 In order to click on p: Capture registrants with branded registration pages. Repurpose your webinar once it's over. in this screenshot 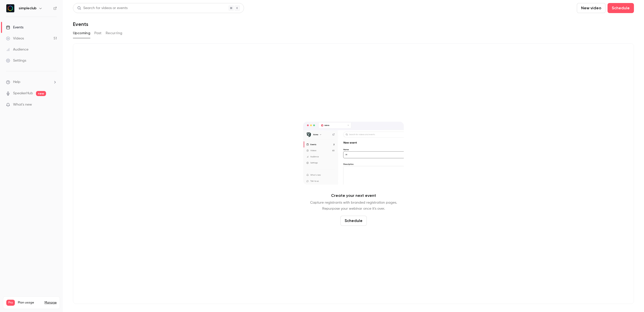, I will do `click(353, 205)`.